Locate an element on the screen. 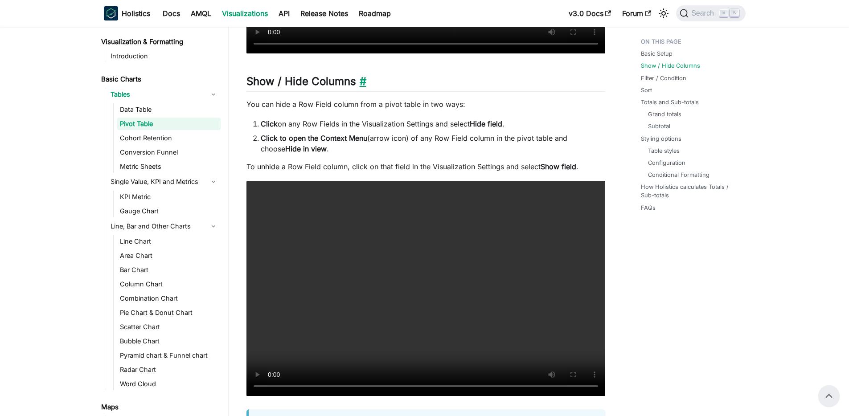 The width and height of the screenshot is (849, 416). a: Bubble Chart is located at coordinates (169, 341).